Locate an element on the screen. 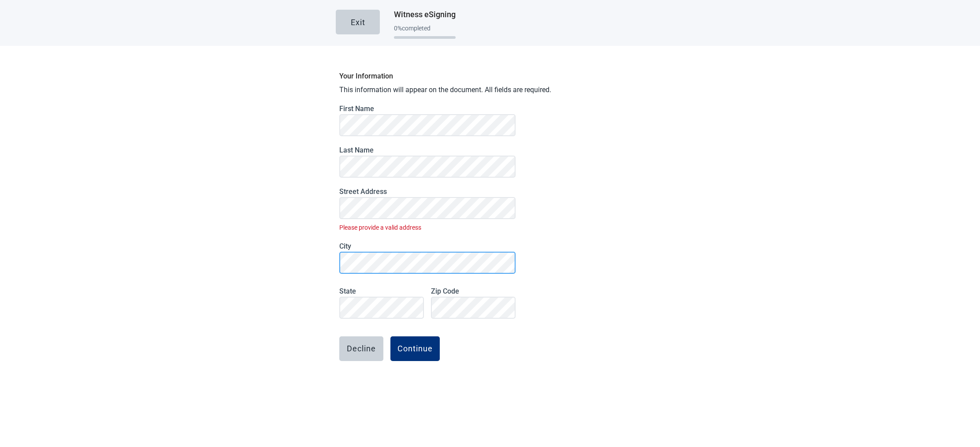 This screenshot has width=980, height=447. label: First Name is located at coordinates (427, 109).